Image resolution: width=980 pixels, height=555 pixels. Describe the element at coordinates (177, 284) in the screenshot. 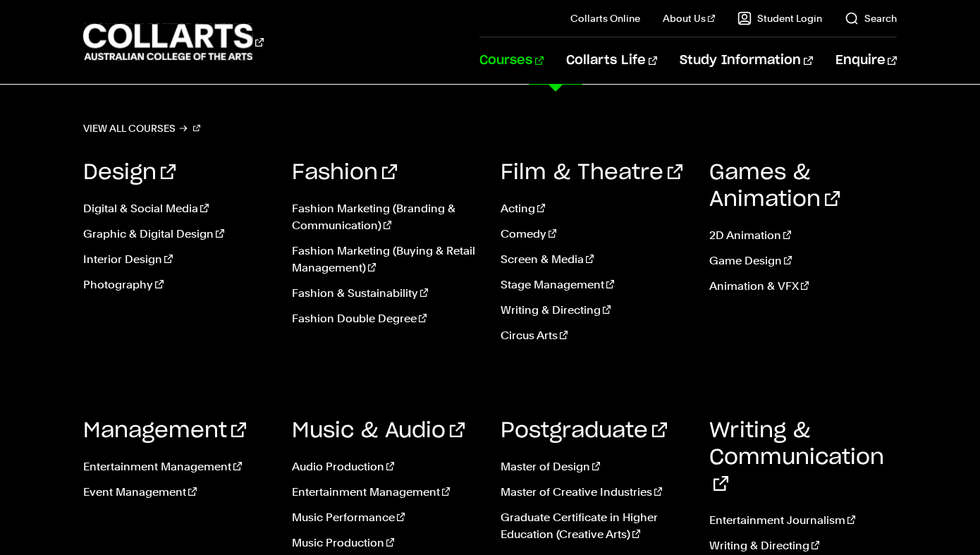

I see `a: Photography` at that location.